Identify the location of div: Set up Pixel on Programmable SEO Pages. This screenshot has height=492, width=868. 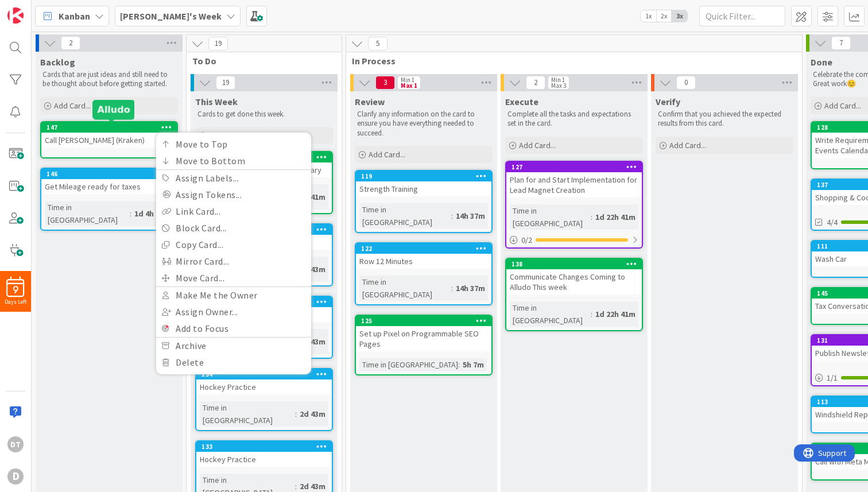
(424, 339).